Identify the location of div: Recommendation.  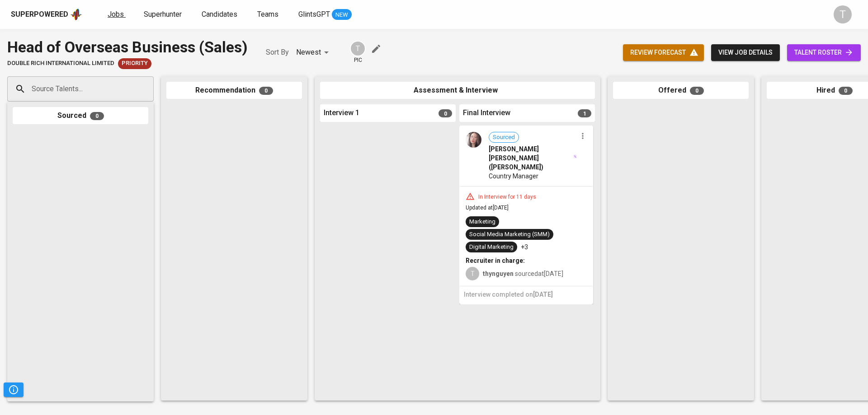
(234, 90).